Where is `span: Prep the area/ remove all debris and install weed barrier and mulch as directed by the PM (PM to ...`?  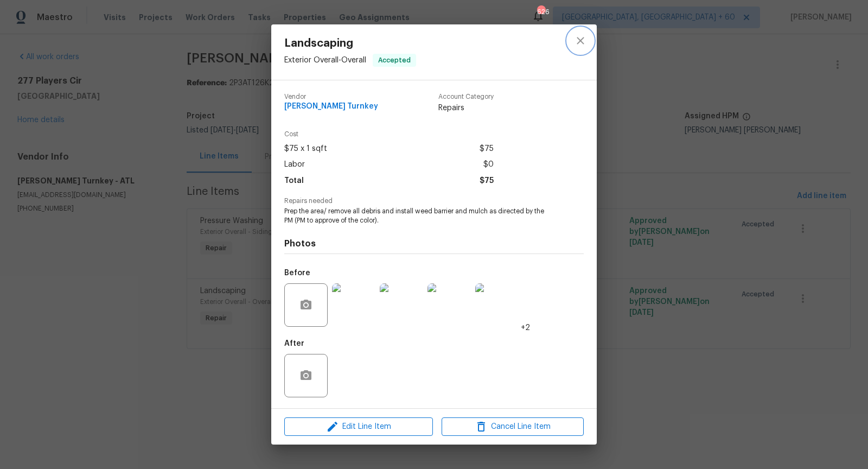 span: Prep the area/ remove all debris and install weed barrier and mulch as directed by the PM (PM to ... is located at coordinates (419, 216).